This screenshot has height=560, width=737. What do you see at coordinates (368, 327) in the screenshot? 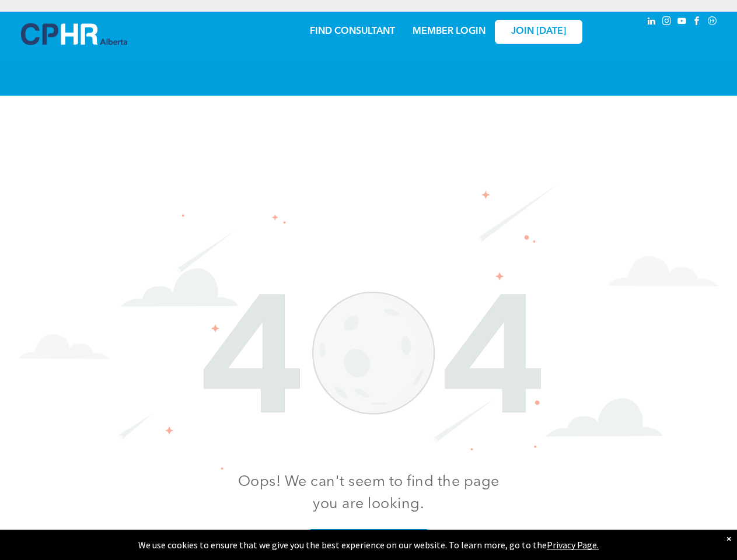
I see `img: The number 404 is surrounded by clouds and stars on a white background.` at bounding box center [368, 327].